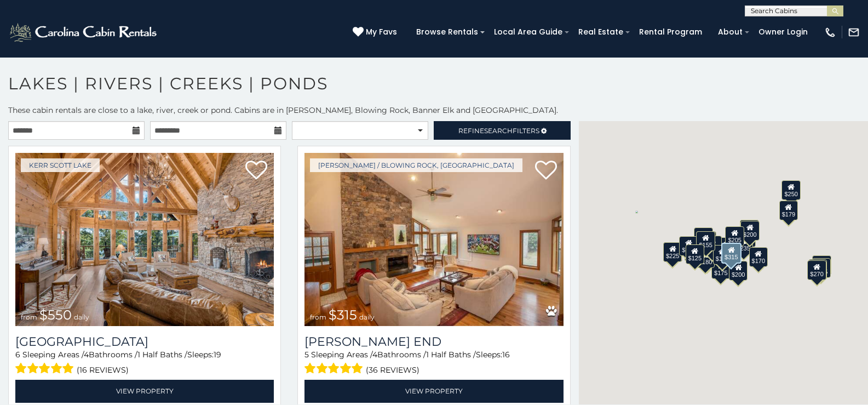 The height and width of the screenshot is (405, 868). I want to click on h3: Moss End, so click(434, 341).